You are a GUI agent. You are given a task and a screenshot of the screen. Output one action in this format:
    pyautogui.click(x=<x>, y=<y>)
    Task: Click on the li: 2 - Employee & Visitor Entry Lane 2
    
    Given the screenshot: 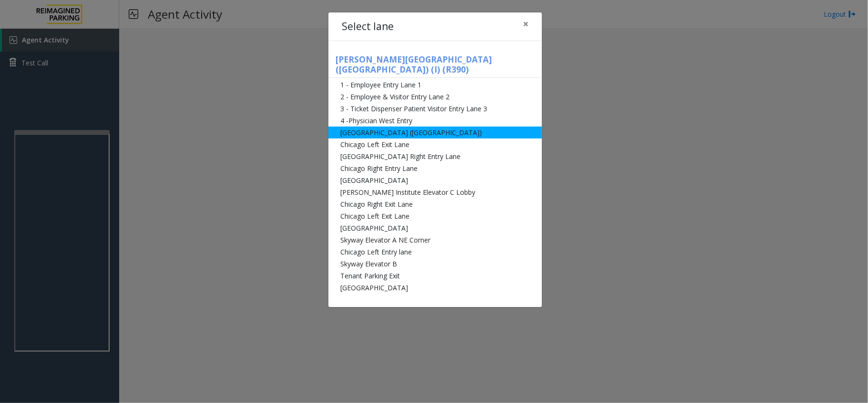 What is the action you would take?
    pyautogui.click(x=435, y=96)
    